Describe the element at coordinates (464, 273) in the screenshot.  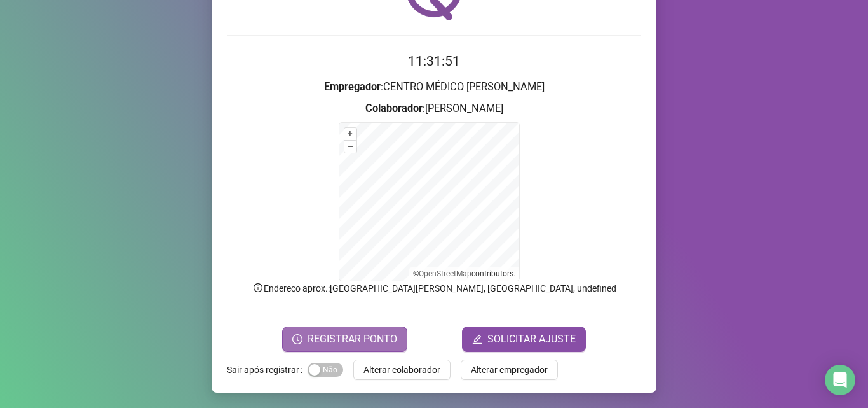
I see `li: © contributors.` at that location.